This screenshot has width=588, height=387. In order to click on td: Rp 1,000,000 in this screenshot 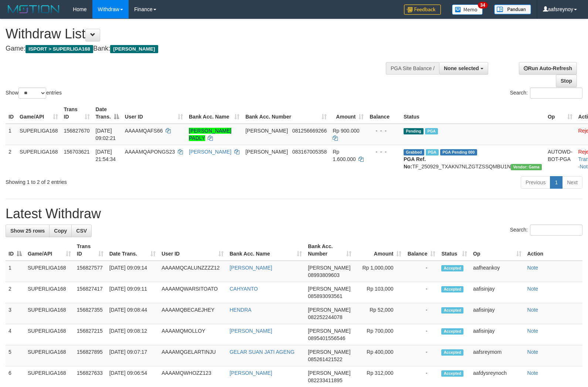, I will do `click(380, 271)`.